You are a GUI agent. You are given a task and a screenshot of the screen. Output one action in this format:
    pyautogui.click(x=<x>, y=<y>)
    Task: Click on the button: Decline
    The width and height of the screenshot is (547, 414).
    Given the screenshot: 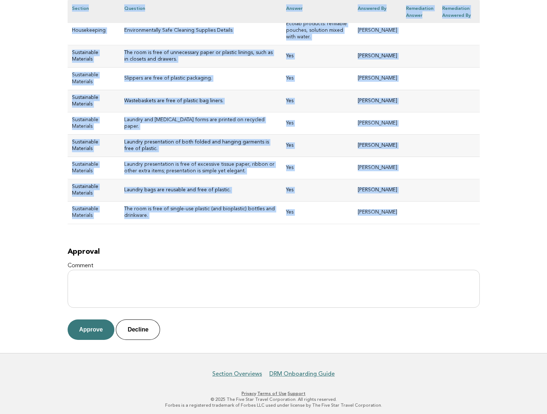 What is the action you would take?
    pyautogui.click(x=138, y=330)
    